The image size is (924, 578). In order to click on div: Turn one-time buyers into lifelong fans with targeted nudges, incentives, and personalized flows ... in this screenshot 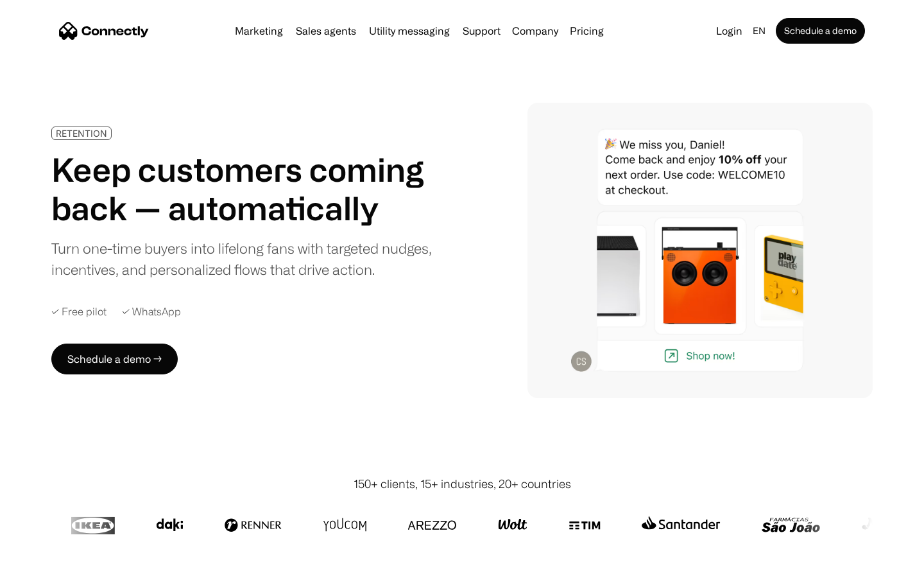, I will do `click(247, 259)`.